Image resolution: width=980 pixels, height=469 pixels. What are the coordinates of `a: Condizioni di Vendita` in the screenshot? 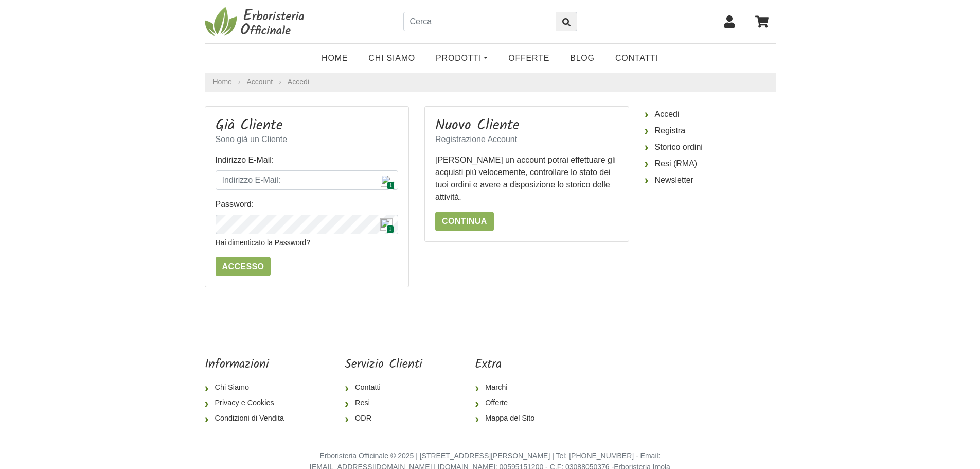 It's located at (249, 419).